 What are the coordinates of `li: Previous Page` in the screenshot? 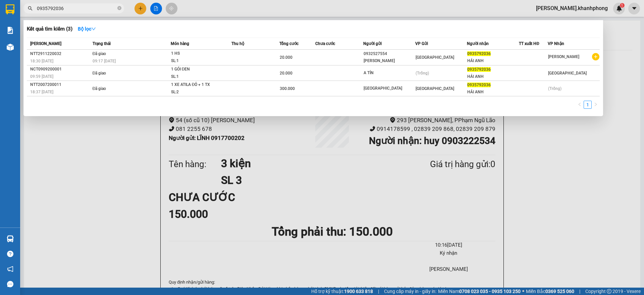 It's located at (580, 105).